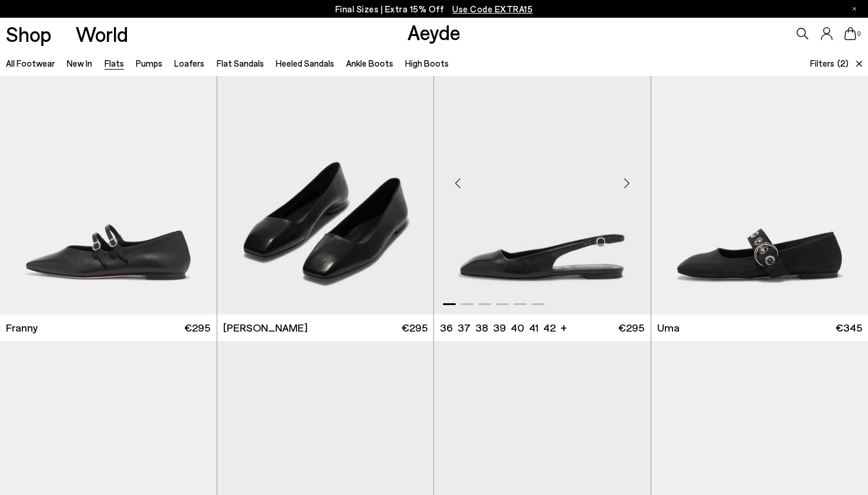  What do you see at coordinates (30, 63) in the screenshot?
I see `a: All Footwear` at bounding box center [30, 63].